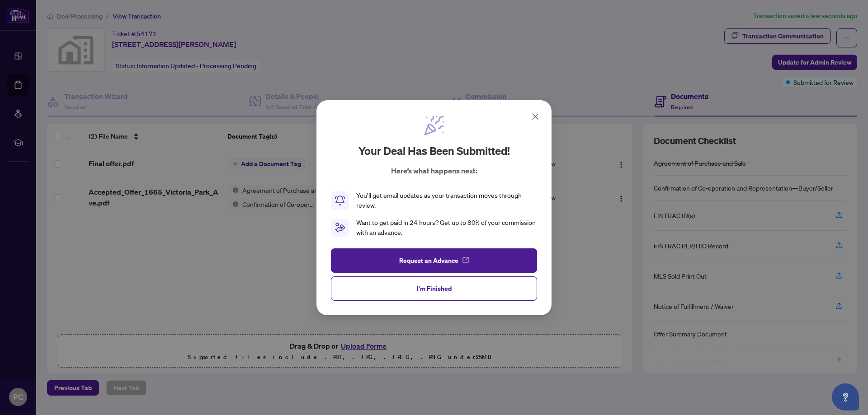  I want to click on div: Want to get paid in 24 hours? Get up to 80% of your commission with an advance., so click(447, 227).